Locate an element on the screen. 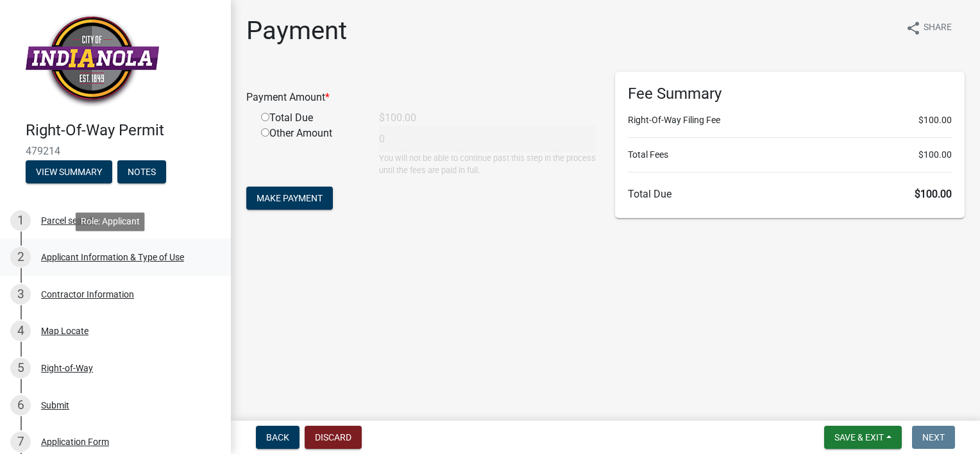  h6: Fee Summary is located at coordinates (790, 94).